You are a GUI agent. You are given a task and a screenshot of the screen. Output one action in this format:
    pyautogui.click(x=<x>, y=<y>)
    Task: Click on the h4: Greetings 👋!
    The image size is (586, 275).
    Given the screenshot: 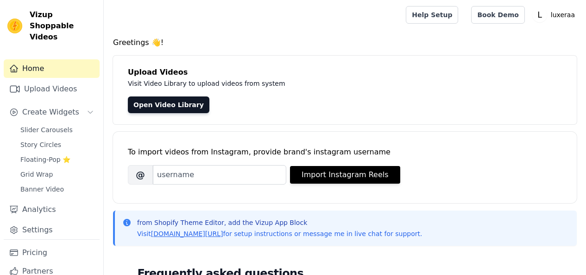 What is the action you would take?
    pyautogui.click(x=344, y=43)
    